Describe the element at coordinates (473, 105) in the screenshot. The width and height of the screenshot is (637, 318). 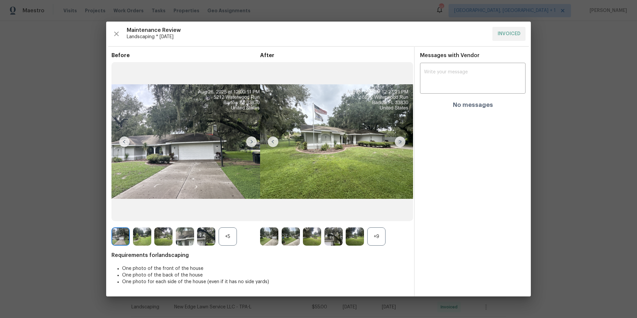
I see `h4: No messages` at that location.